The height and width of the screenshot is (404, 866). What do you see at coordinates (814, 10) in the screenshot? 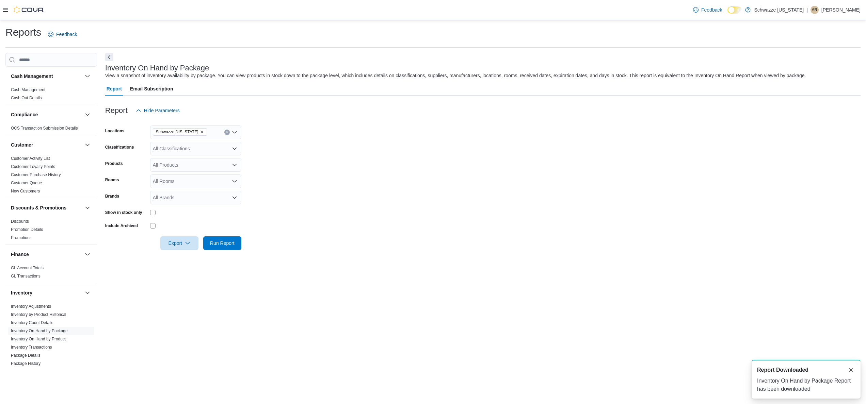
I see `span: AR` at bounding box center [814, 10].